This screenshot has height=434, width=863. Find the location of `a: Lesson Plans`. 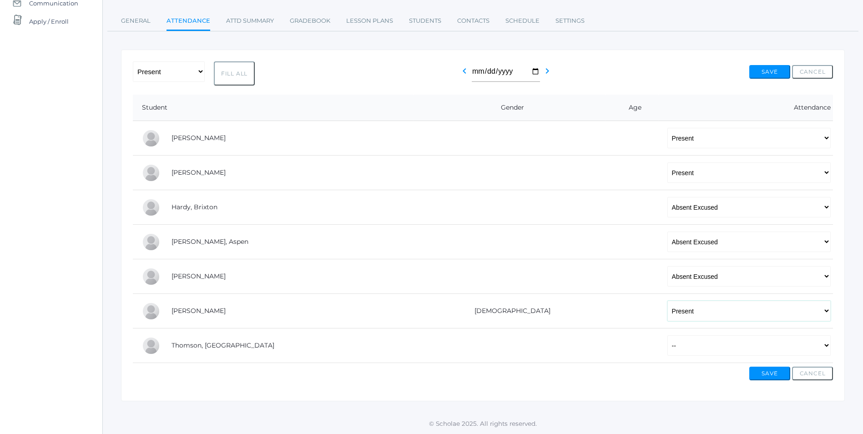

a: Lesson Plans is located at coordinates (369, 21).